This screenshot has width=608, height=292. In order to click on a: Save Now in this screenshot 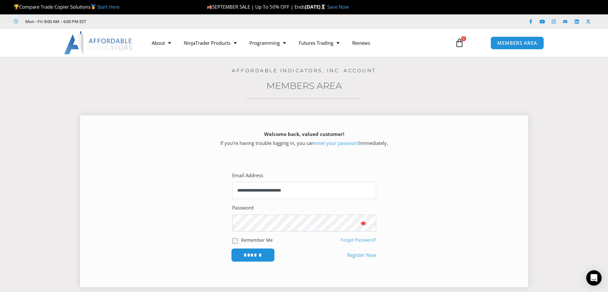, I will do `click(338, 7)`.